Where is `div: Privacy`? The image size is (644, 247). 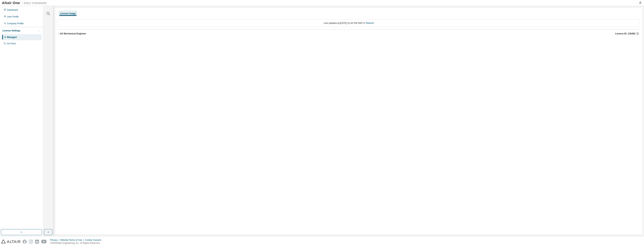 div: Privacy is located at coordinates (55, 240).